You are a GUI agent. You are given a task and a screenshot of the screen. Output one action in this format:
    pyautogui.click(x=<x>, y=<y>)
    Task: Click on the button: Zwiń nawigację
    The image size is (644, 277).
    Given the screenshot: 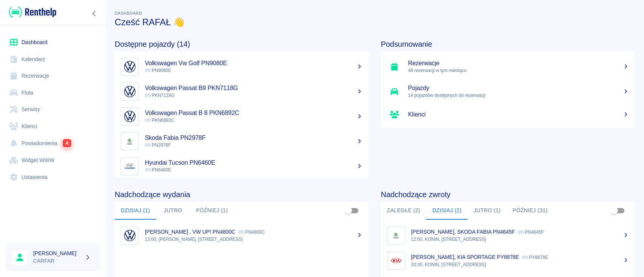 What is the action you would take?
    pyautogui.click(x=94, y=14)
    